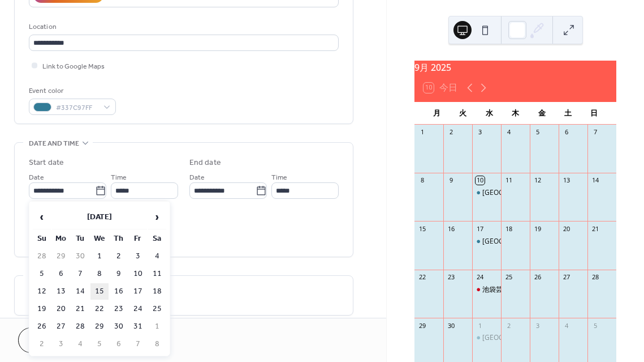 The height and width of the screenshot is (362, 644). What do you see at coordinates (42, 326) in the screenshot?
I see `td: 26` at bounding box center [42, 326].